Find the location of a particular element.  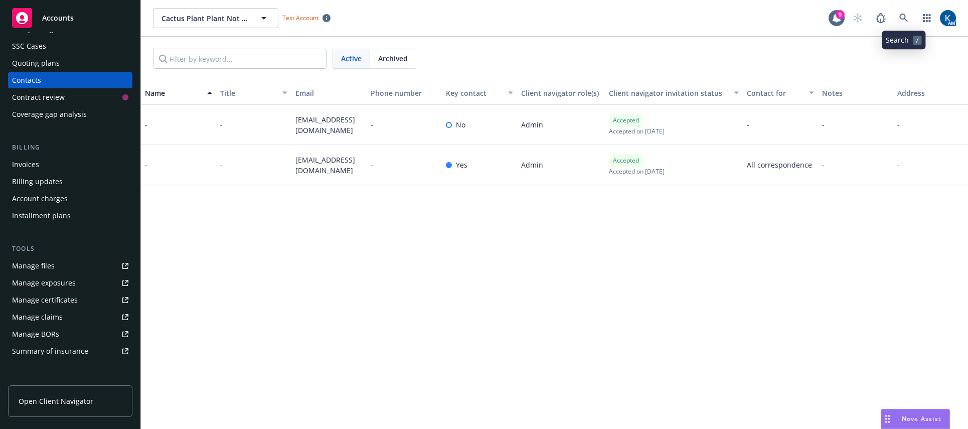

div: Manage claims is located at coordinates (37, 317).